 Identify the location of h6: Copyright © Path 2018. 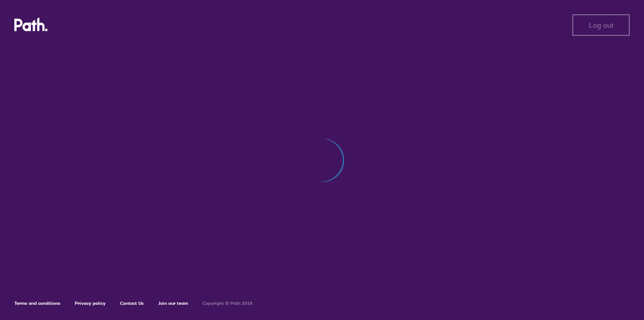
(227, 303).